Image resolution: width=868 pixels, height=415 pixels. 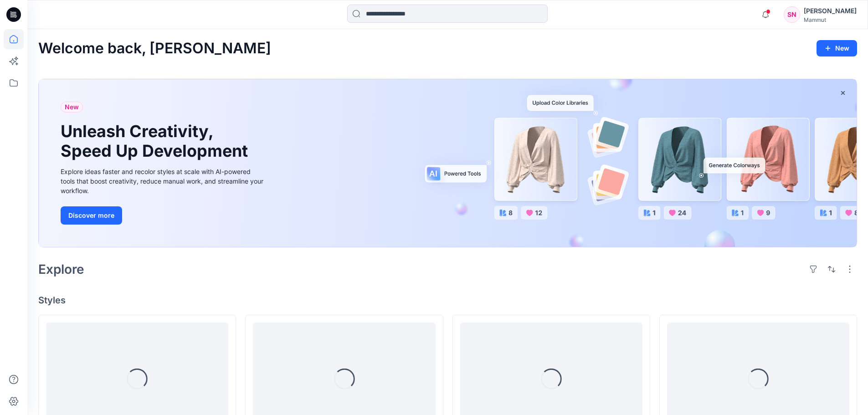 I want to click on span: New, so click(x=72, y=107).